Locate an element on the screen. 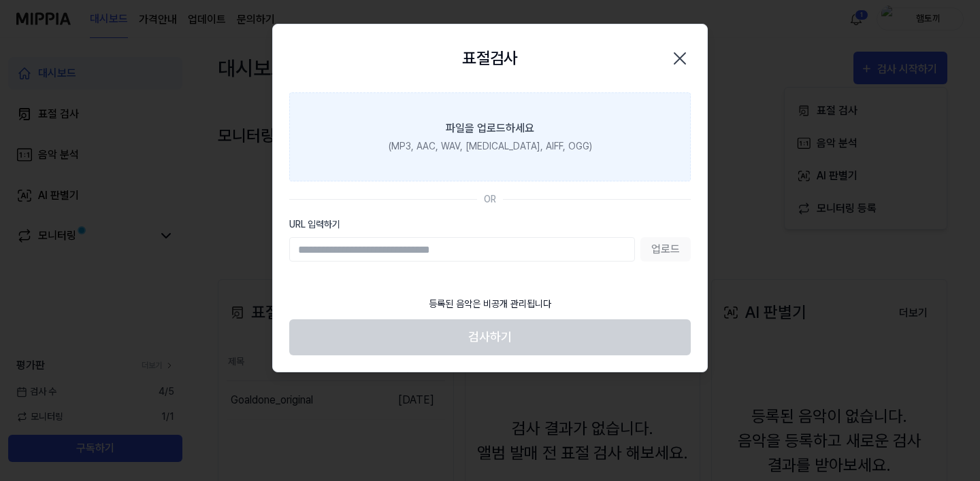 This screenshot has height=481, width=980. div: 파일을 업로드하세요 is located at coordinates (490, 129).